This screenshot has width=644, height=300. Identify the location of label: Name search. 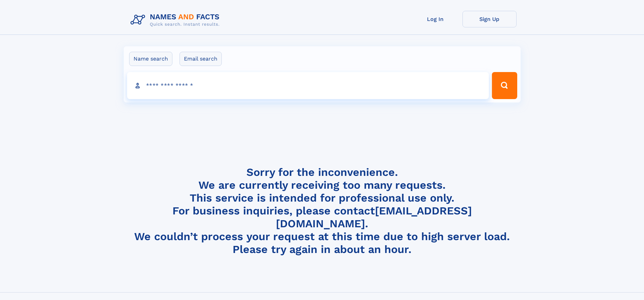
(150, 59).